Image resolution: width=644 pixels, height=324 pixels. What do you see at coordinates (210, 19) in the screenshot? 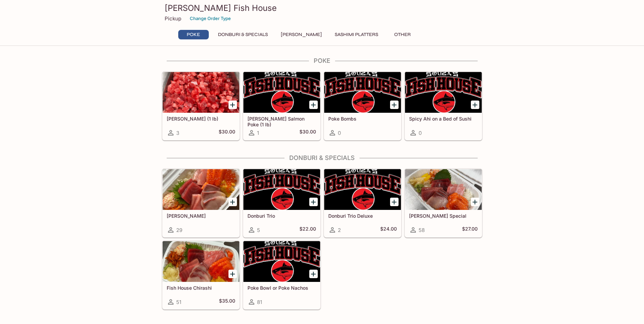
I see `button: Change Order Type` at bounding box center [210, 19].